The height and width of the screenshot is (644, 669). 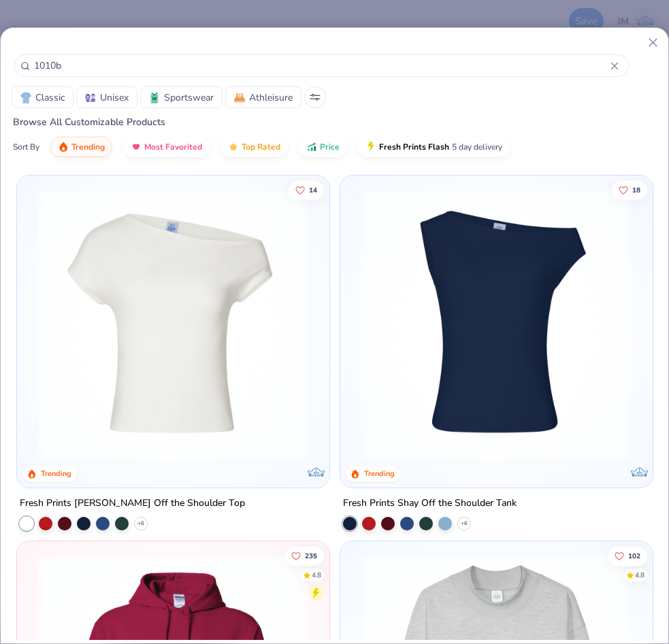 What do you see at coordinates (477, 147) in the screenshot?
I see `span: 5 day delivery` at bounding box center [477, 147].